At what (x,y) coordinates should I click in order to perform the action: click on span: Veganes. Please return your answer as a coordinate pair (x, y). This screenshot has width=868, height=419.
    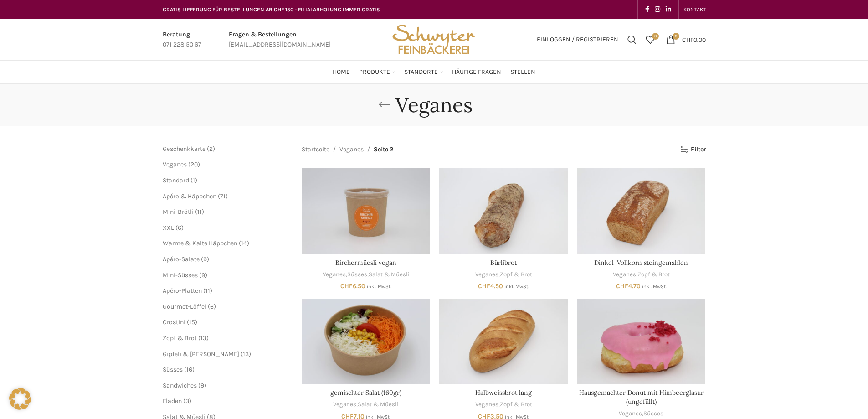
    Looking at the image, I should click on (175, 164).